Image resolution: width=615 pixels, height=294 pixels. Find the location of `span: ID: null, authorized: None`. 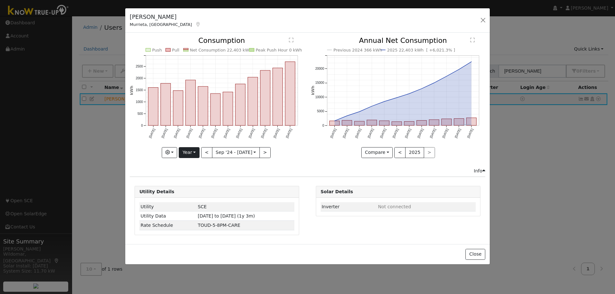

span: ID: null, authorized: None is located at coordinates (394, 207).